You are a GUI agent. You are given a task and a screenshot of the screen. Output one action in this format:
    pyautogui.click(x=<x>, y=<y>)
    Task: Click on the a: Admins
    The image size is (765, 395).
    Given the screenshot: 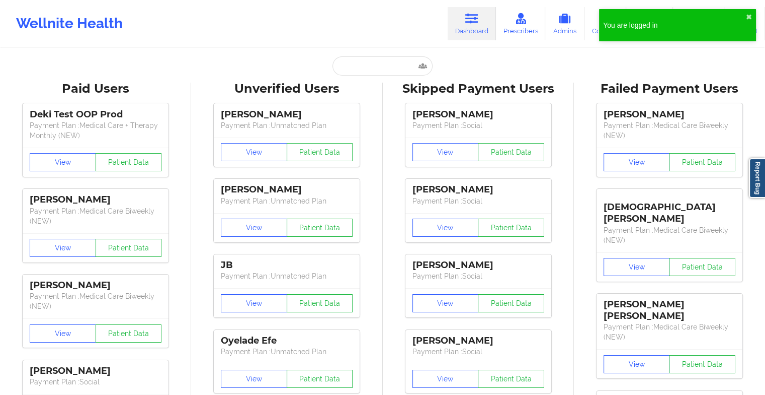 What is the action you would take?
    pyautogui.click(x=565, y=24)
    